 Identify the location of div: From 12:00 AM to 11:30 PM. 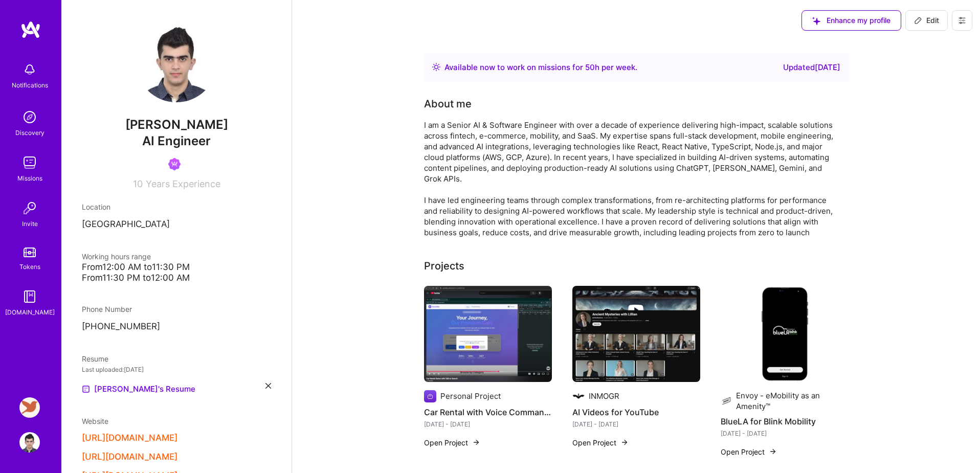
(176, 267).